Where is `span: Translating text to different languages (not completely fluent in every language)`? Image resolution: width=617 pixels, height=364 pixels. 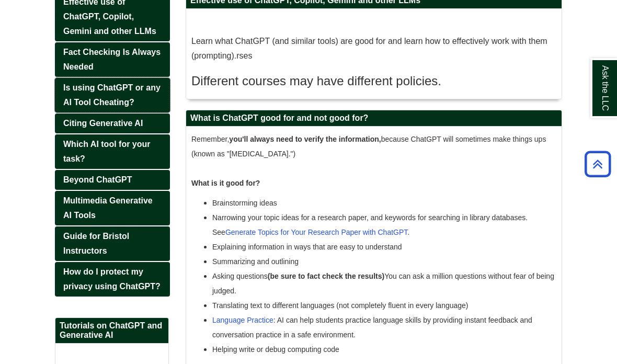 span: Translating text to different languages (not completely fluent in every language) is located at coordinates (340, 305).